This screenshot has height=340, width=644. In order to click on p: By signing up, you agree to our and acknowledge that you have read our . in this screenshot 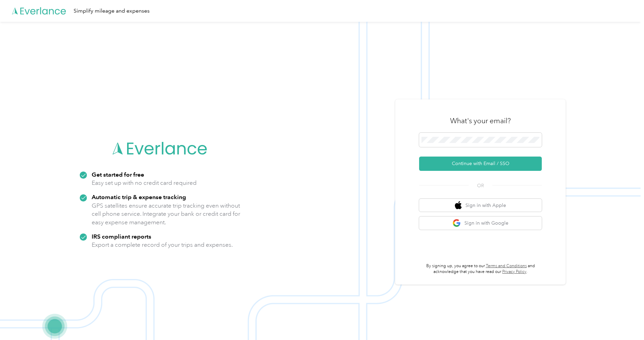, I will do `click(480, 269)`.